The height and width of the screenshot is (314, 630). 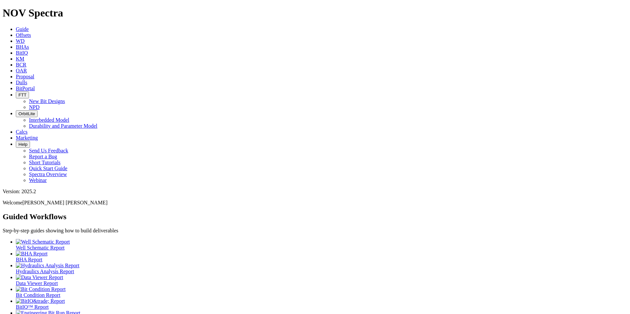 I want to click on a: Quick Start Guide, so click(x=48, y=168).